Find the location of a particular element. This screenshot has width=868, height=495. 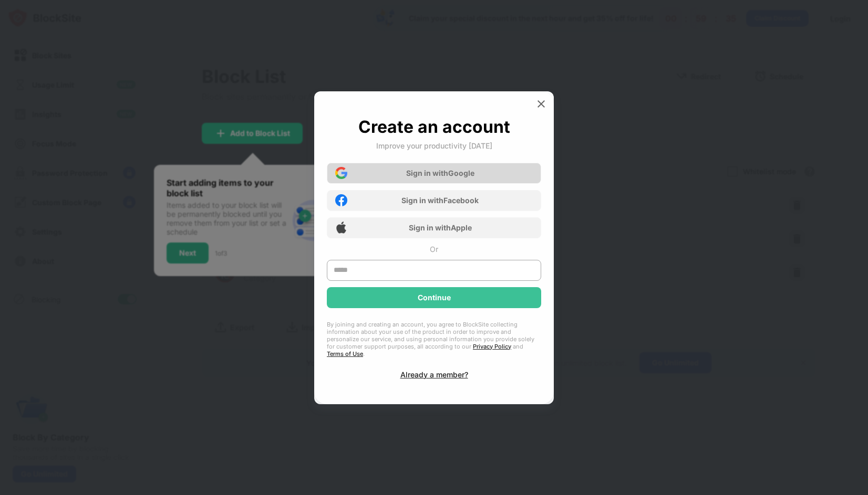

div: Or is located at coordinates (434, 248).